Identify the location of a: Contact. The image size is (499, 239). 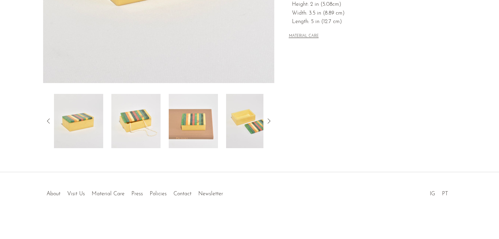
(182, 194).